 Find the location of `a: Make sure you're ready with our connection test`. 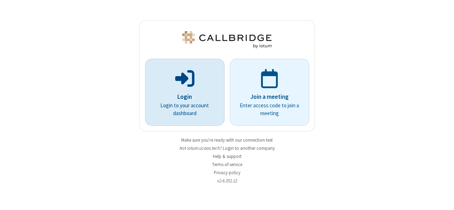

a: Make sure you're ready with our connection test is located at coordinates (227, 140).